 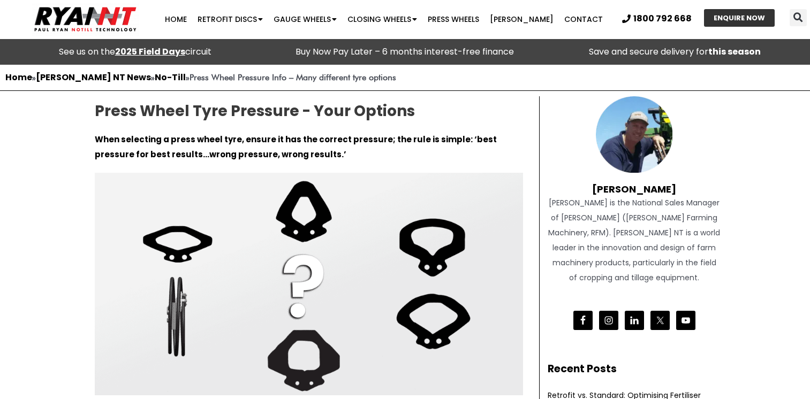 I want to click on strong: When selecting a press wheel tyre, ensure it has the correct pressure; the rule is simple: ‘best ..., so click(x=295, y=147).